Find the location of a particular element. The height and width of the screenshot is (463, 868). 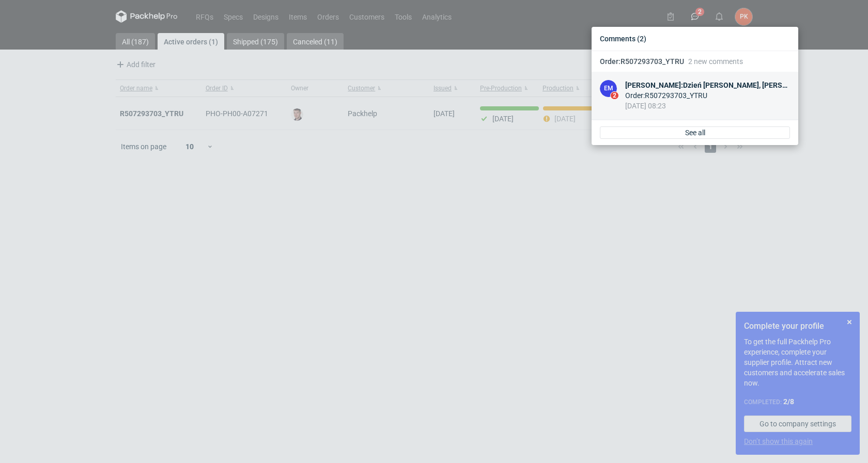

div: Ewelina Macek is located at coordinates (608, 88).